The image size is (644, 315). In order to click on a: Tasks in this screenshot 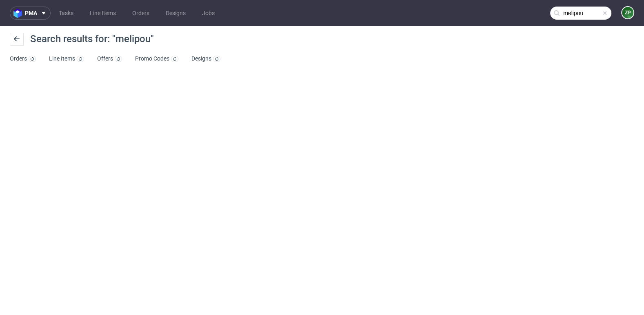, I will do `click(66, 13)`.